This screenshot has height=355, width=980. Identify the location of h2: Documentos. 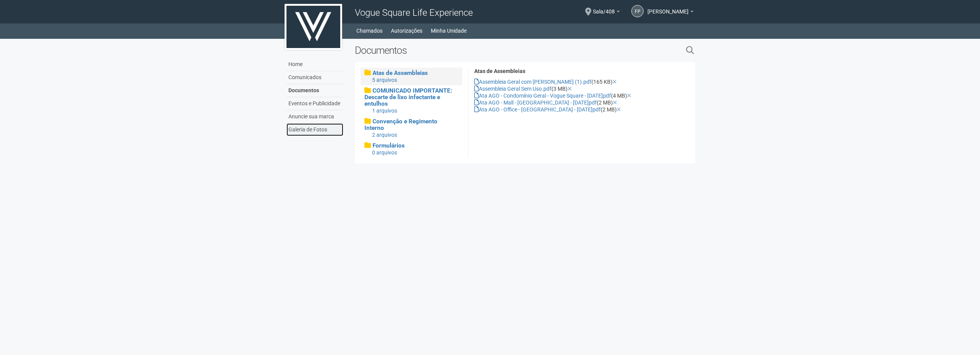
(481, 51).